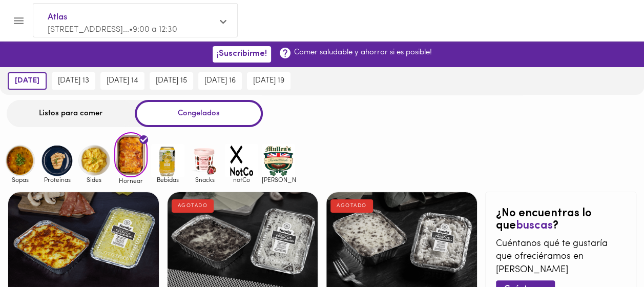 The height and width of the screenshot is (287, 644). What do you see at coordinates (130, 17) in the screenshot?
I see `span: Atlas` at bounding box center [130, 17].